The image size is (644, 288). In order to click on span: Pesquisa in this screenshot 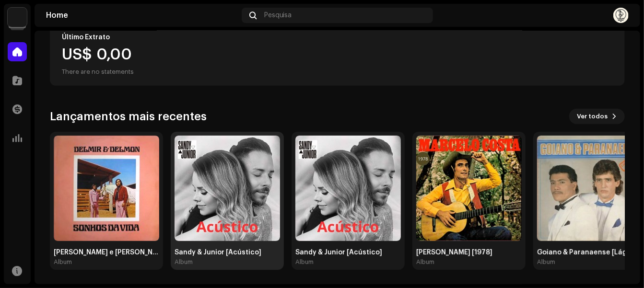, I will do `click(278, 15)`.